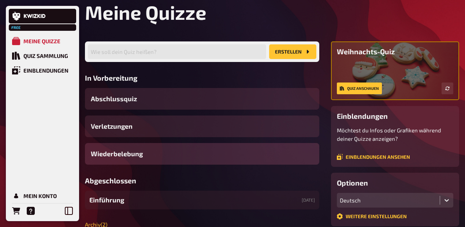  Describe the element at coordinates (31, 210) in the screenshot. I see `a: Hilfe` at that location.